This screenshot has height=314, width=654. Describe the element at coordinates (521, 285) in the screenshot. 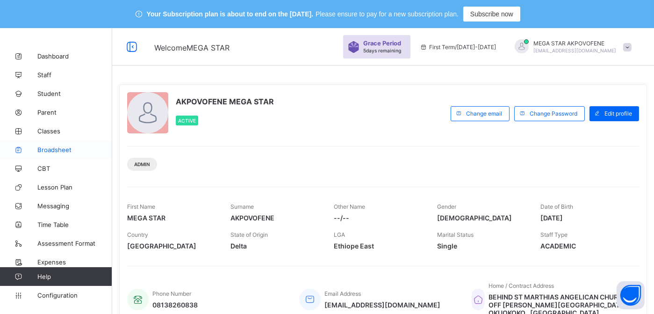

I see `span: Home / Contract Address` at that location.